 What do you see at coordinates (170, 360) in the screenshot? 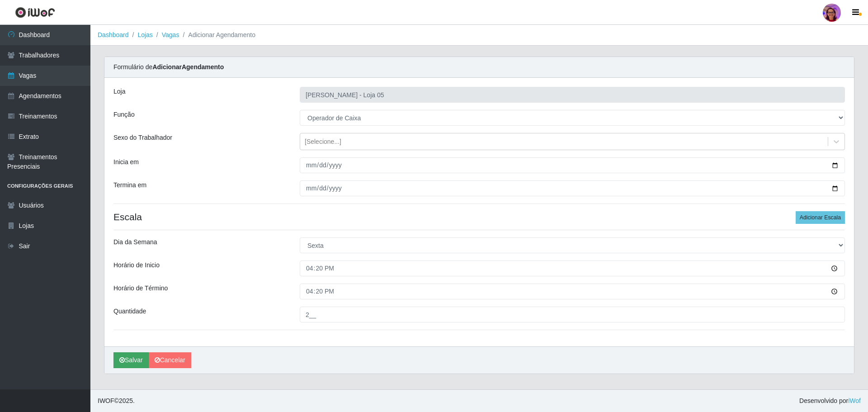
I see `a: Cancelar` at bounding box center [170, 360].